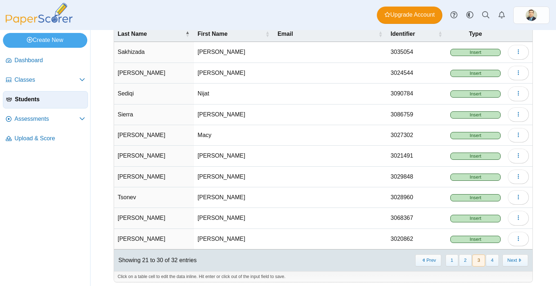  I want to click on button: 2, so click(465, 260).